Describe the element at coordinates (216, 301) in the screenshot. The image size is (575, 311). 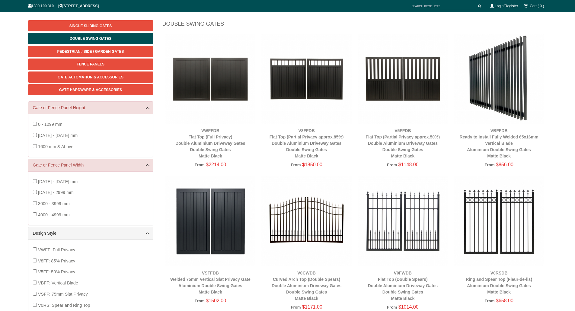
I see `span: $1502.00` at that location.